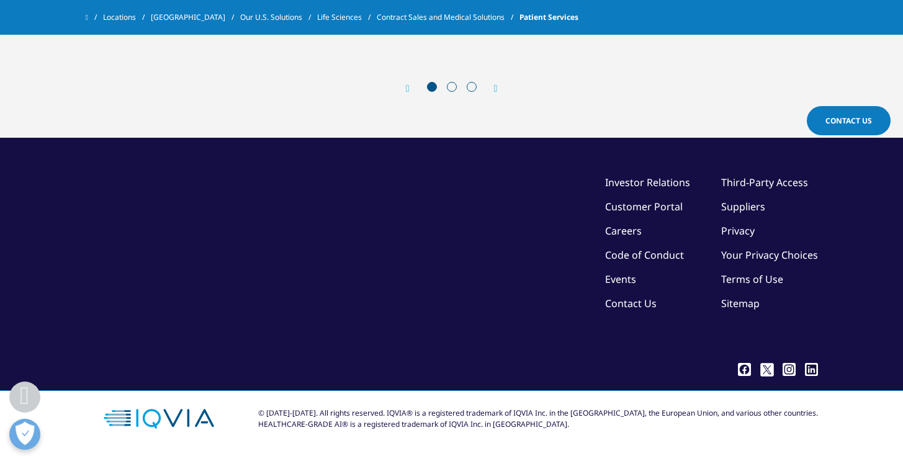 This screenshot has height=456, width=903. What do you see at coordinates (740, 303) in the screenshot?
I see `a: Sitemap` at bounding box center [740, 303].